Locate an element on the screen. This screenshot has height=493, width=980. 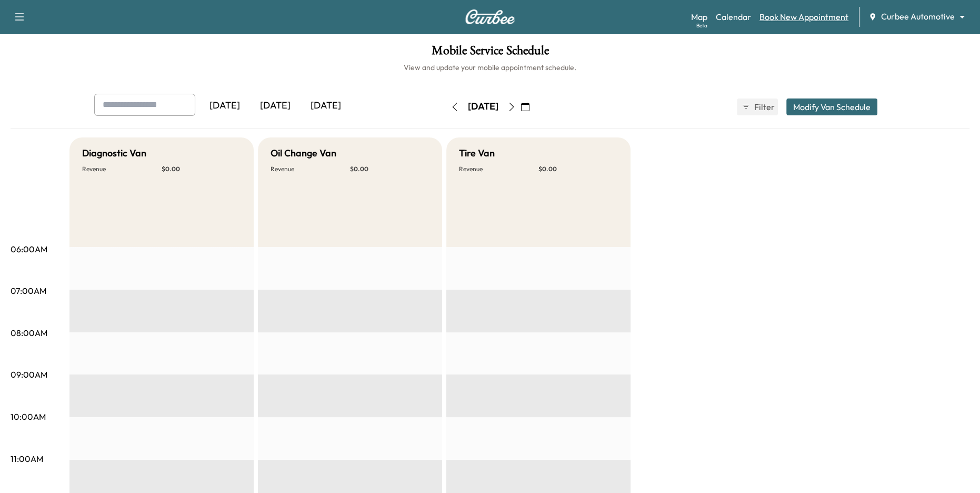
div: Beta is located at coordinates (702, 25).